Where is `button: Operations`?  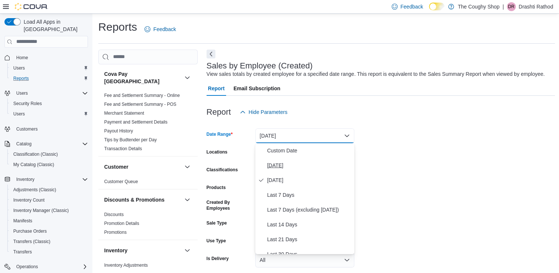
button: Operations is located at coordinates (27, 266).